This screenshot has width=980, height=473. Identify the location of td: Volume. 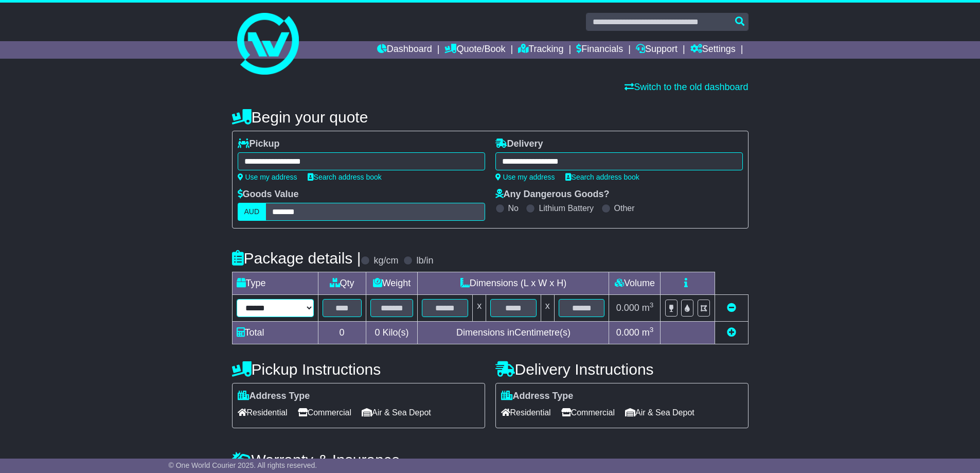
(635, 283).